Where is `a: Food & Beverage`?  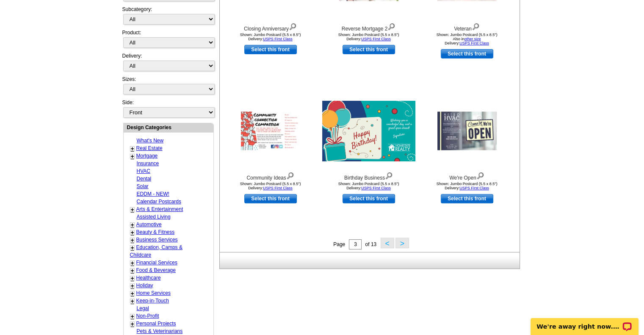 a: Food & Beverage is located at coordinates (156, 270).